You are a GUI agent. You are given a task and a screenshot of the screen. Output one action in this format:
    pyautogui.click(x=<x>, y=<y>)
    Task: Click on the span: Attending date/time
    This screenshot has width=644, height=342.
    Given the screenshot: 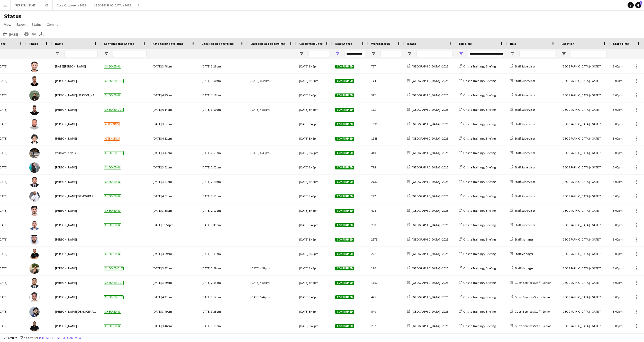 What is the action you would take?
    pyautogui.click(x=168, y=43)
    